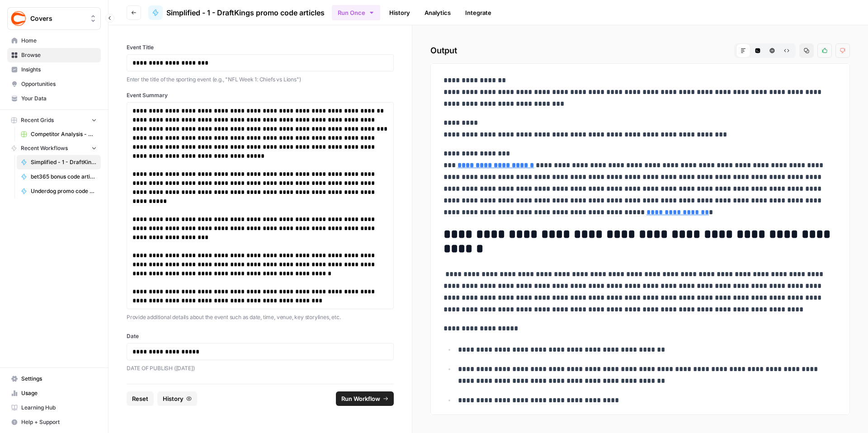  What do you see at coordinates (173, 399) in the screenshot?
I see `span: History` at bounding box center [173, 399].